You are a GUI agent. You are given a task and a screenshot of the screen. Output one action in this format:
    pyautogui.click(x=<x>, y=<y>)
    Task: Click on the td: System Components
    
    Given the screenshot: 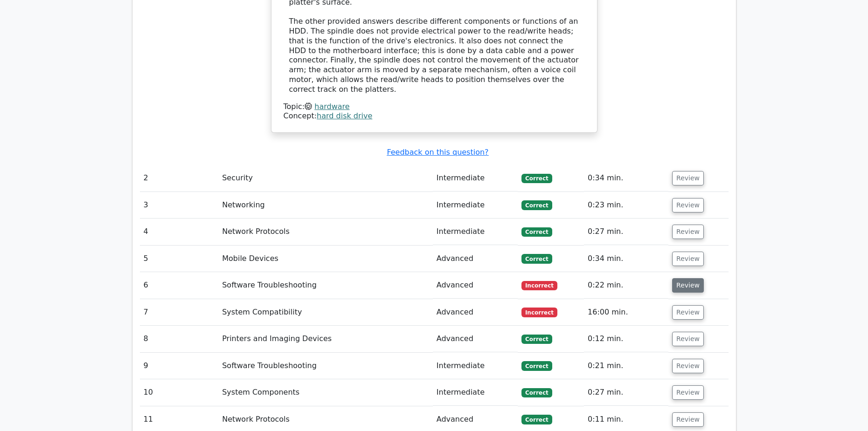 What is the action you would take?
    pyautogui.click(x=326, y=392)
    